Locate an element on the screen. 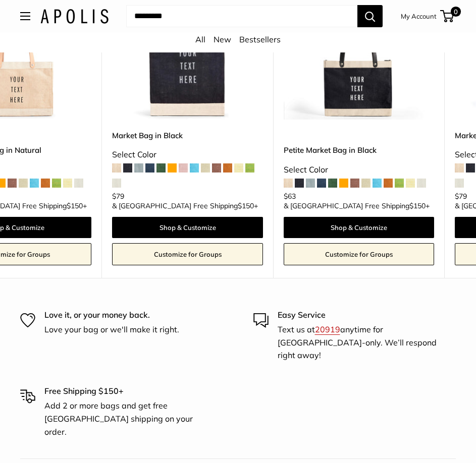 The image size is (476, 463). a: Petite Market Bag in Black is located at coordinates (359, 150).